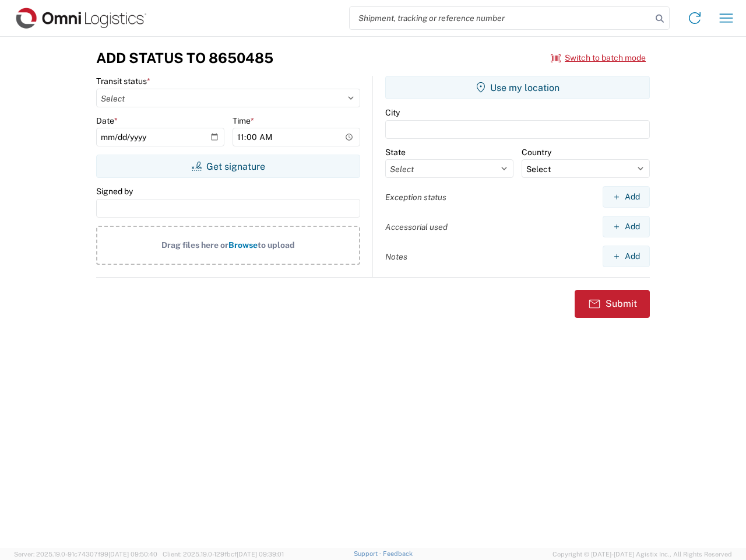  Describe the element at coordinates (114, 191) in the screenshot. I see `label: Signed by` at that location.